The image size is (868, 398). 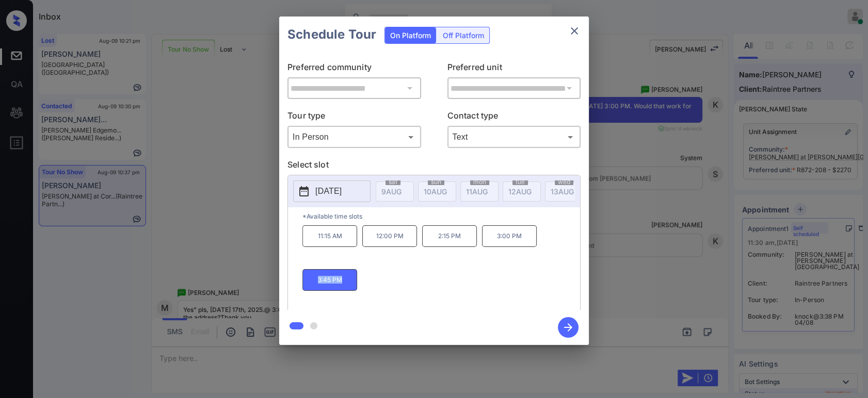 I want to click on div: Text, so click(x=514, y=137).